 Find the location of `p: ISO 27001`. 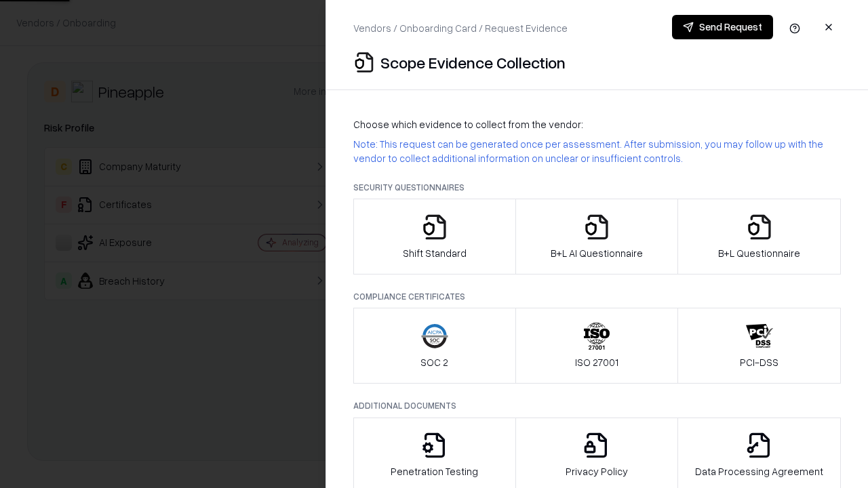

p: ISO 27001 is located at coordinates (597, 362).